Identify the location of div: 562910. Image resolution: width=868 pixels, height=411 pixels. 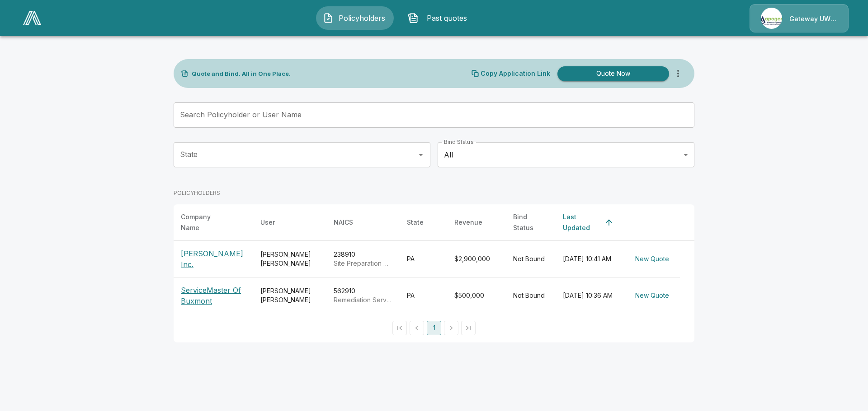
(363, 296).